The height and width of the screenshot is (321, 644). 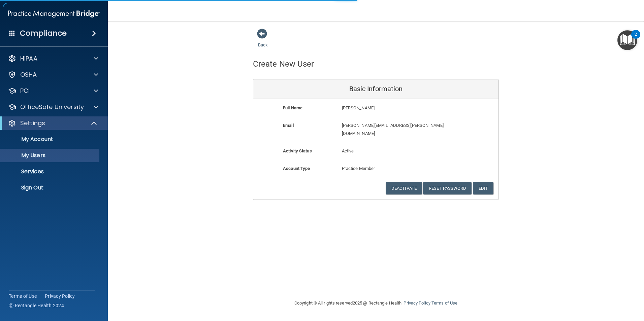 What do you see at coordinates (263, 41) in the screenshot?
I see `a: Back` at bounding box center [263, 41].